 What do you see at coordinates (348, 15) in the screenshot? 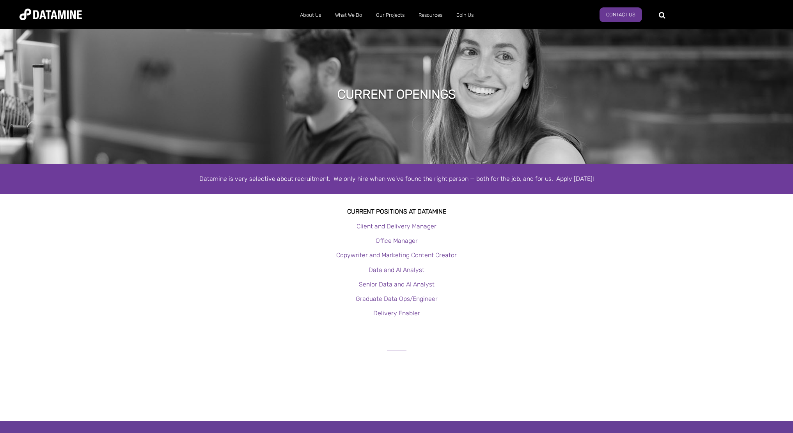
I see `a: What We Do` at bounding box center [348, 15].